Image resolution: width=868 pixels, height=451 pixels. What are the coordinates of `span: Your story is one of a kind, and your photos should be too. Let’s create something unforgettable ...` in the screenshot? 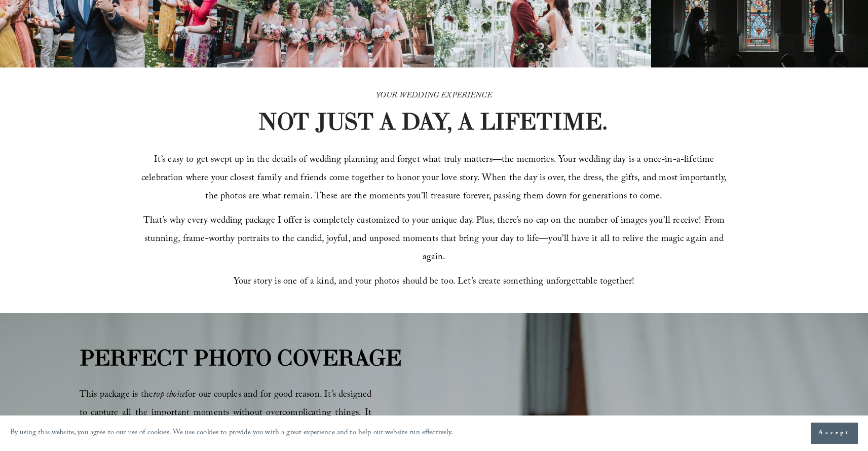 It's located at (434, 282).